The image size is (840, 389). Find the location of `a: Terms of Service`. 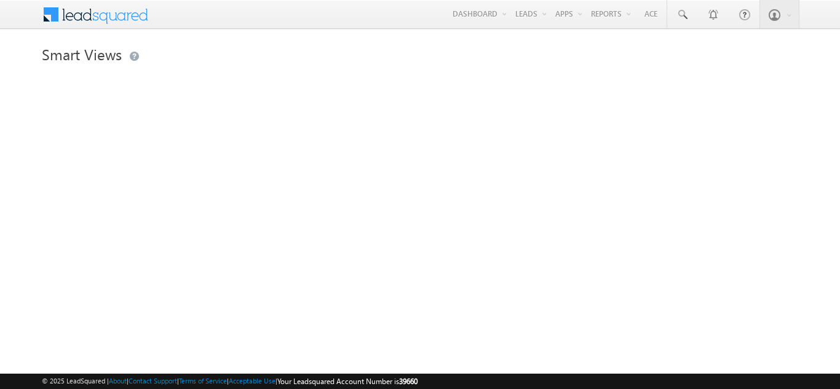

a: Terms of Service is located at coordinates (203, 381).